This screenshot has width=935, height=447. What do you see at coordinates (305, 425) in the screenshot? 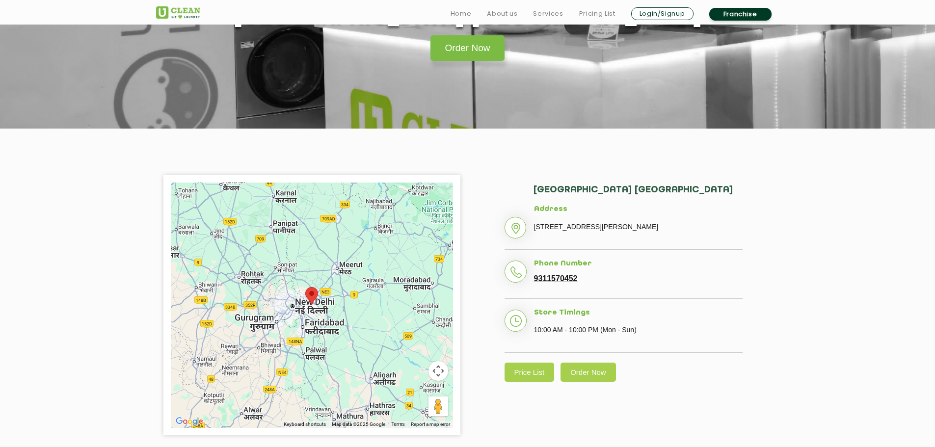
I see `button: Keyboard shortcuts` at bounding box center [305, 425].